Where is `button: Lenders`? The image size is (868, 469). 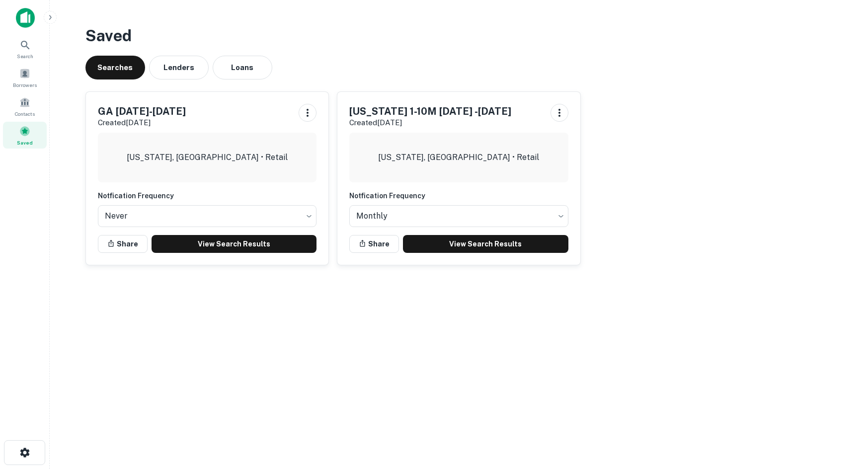 button: Lenders is located at coordinates (179, 68).